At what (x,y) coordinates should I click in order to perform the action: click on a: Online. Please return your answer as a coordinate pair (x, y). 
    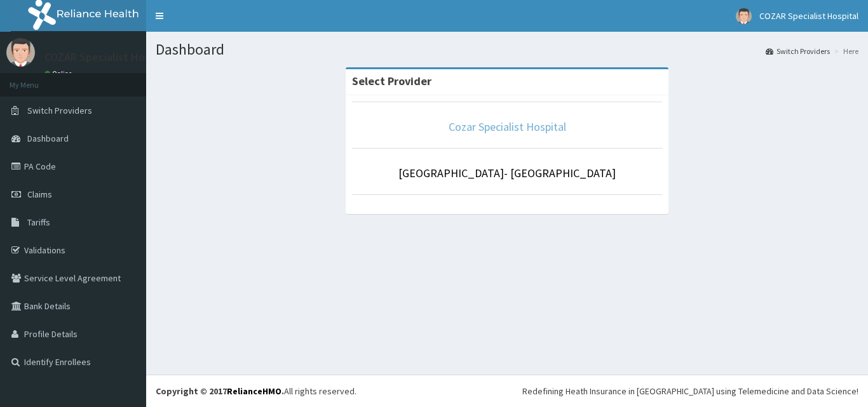
    Looking at the image, I should click on (60, 74).